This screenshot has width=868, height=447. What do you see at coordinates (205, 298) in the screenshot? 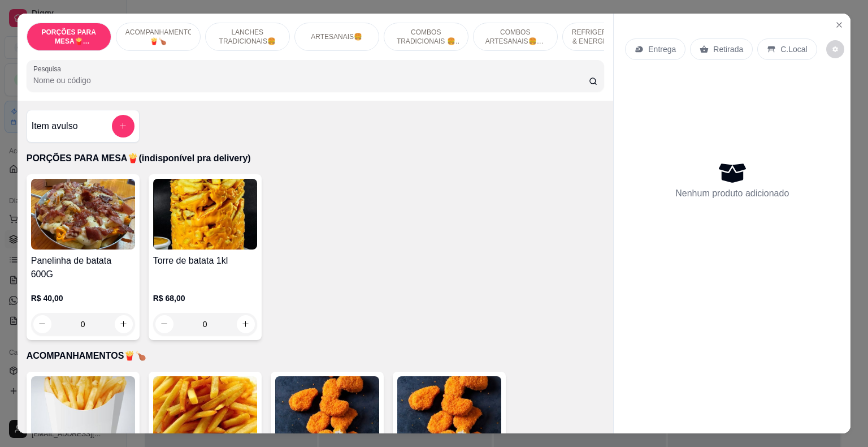
I see `p: R$ 68,00` at bounding box center [205, 298].